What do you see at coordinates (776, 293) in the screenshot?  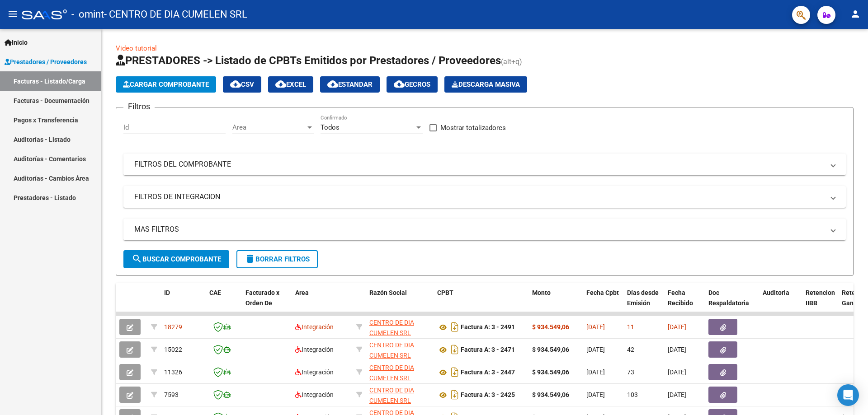 I see `span: Auditoria` at bounding box center [776, 293].